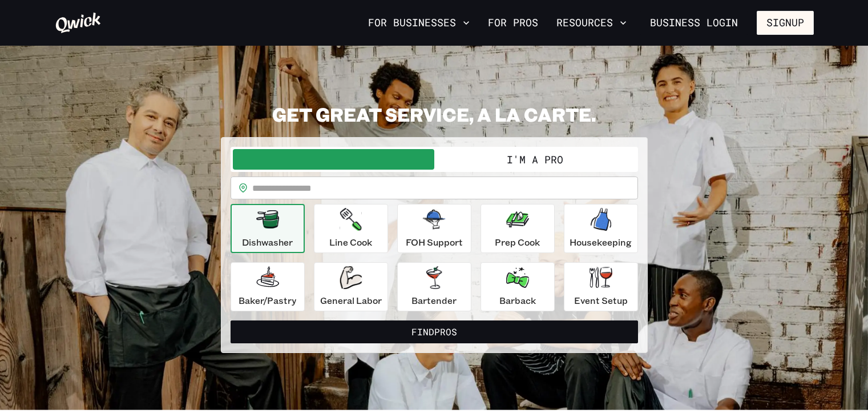 The height and width of the screenshot is (417, 868). Describe the element at coordinates (785, 23) in the screenshot. I see `button: Signup` at that location.